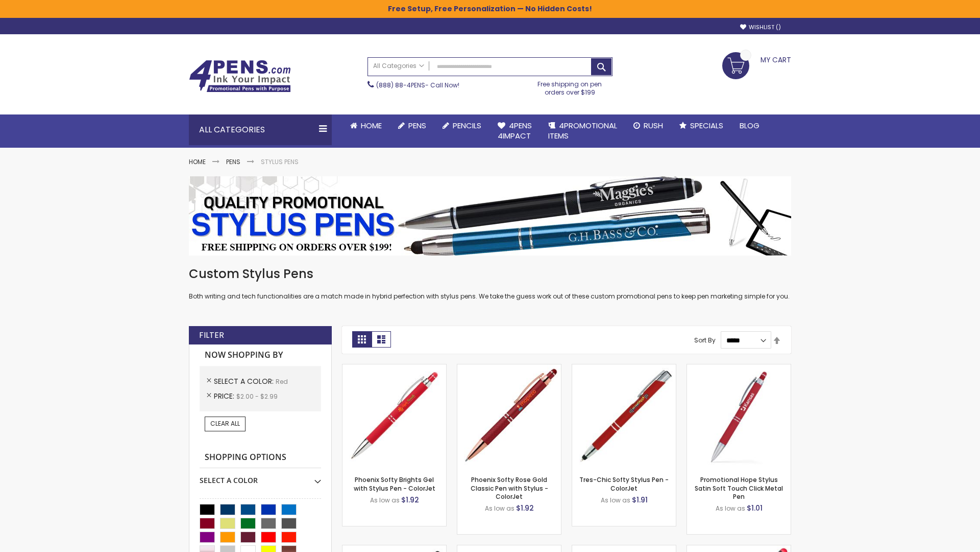 The height and width of the screenshot is (552, 980). What do you see at coordinates (707, 125) in the screenshot?
I see `span: Specials` at bounding box center [707, 125].